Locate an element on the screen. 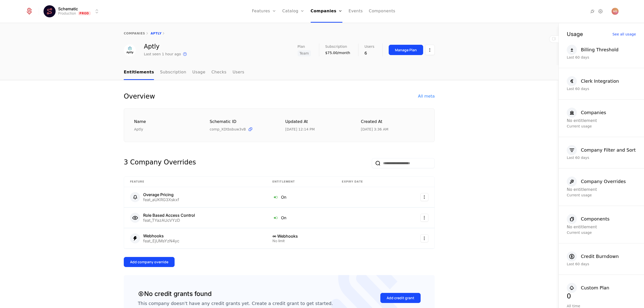  button: Company Overrides is located at coordinates (596, 182).